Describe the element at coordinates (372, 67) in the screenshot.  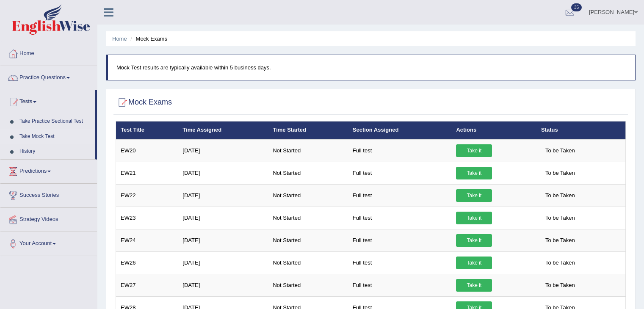
I see `p: Mock Test results are typically available within 5 business days.` at that location.